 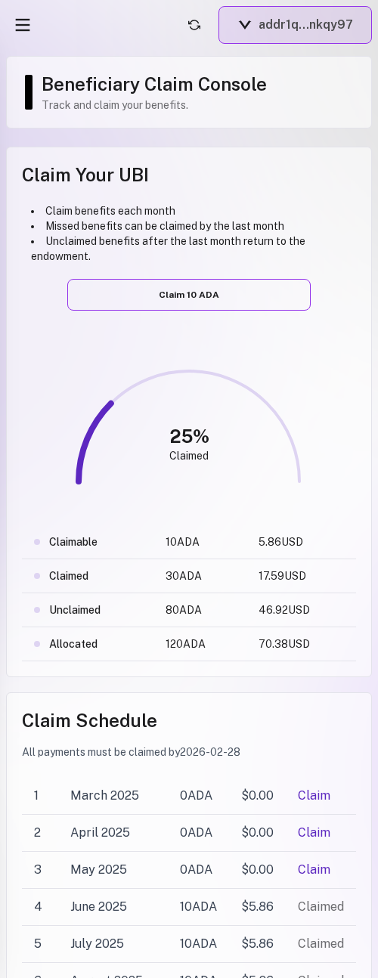 I want to click on td: 80 ADA, so click(x=200, y=610).